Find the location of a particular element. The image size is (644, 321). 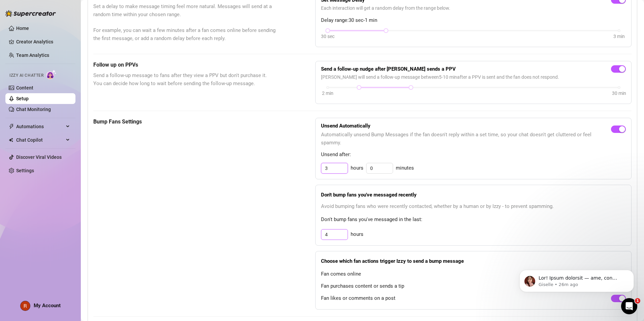

img: ACg8ocKq5zOTtnwjnoil3S4nZVQY-mXbbQgoo1yICVq1hgkZuc7JsA=s96-c is located at coordinates (25, 306).